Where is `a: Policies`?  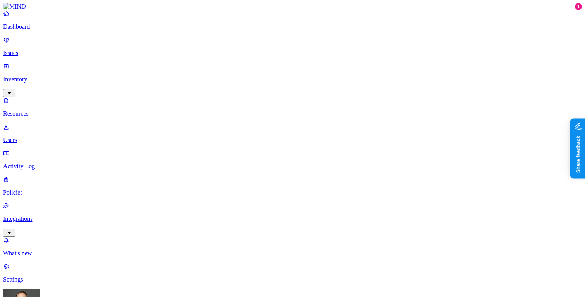
a: Policies is located at coordinates (293, 186).